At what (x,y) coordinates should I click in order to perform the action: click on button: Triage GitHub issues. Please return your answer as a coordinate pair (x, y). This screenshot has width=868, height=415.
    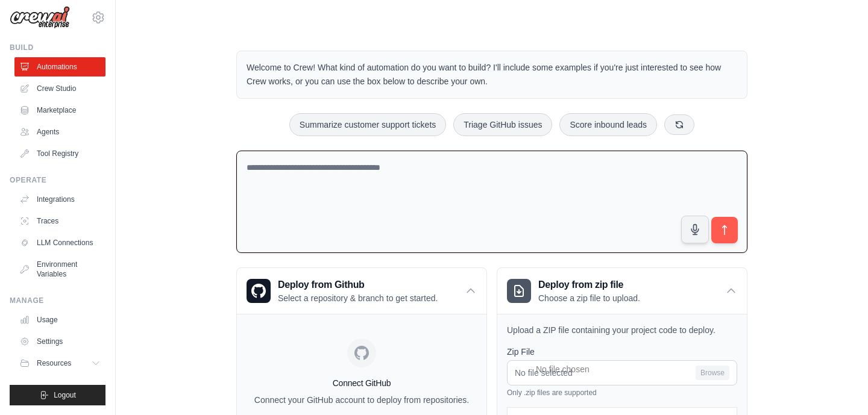
    Looking at the image, I should click on (503, 124).